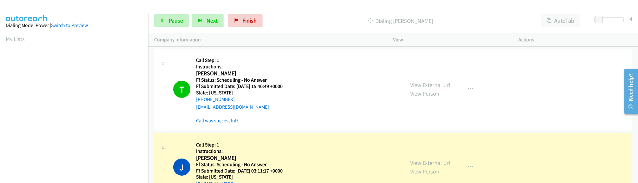 The height and width of the screenshot is (183, 638). Describe the element at coordinates (250, 20) in the screenshot. I see `span: Finish` at that location.